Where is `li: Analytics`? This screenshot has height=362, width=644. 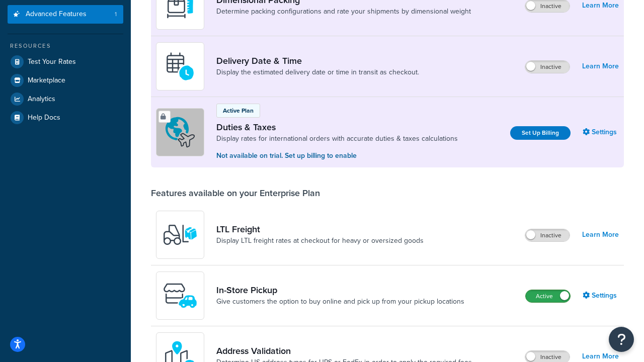 li: Analytics is located at coordinates (65, 99).